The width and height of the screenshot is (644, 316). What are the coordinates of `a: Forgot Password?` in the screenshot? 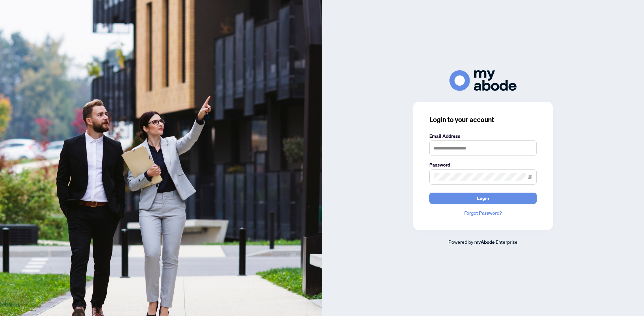 It's located at (483, 213).